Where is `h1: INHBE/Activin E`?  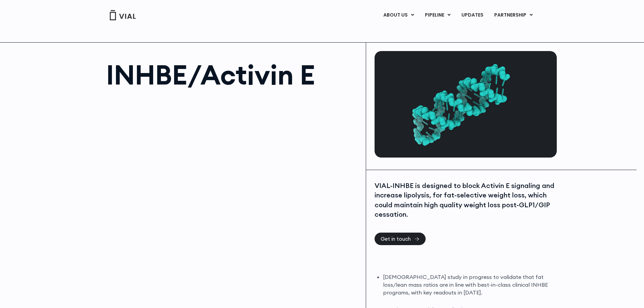 h1: INHBE/Activin E is located at coordinates (233, 75).